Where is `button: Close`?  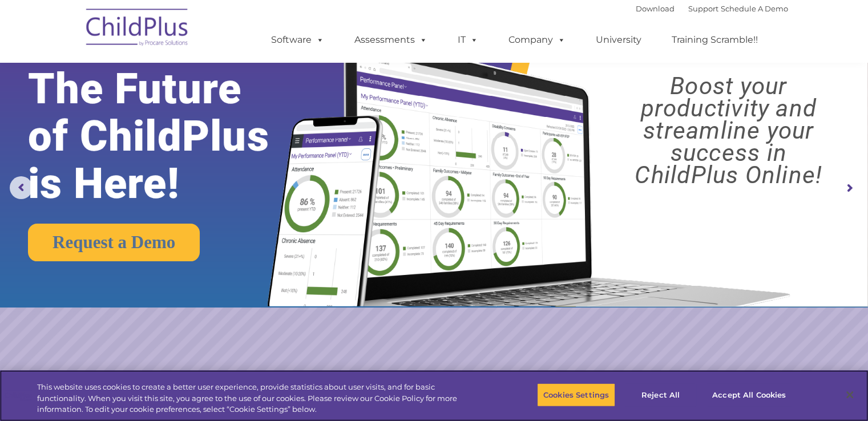 button: Close is located at coordinates (850, 395).